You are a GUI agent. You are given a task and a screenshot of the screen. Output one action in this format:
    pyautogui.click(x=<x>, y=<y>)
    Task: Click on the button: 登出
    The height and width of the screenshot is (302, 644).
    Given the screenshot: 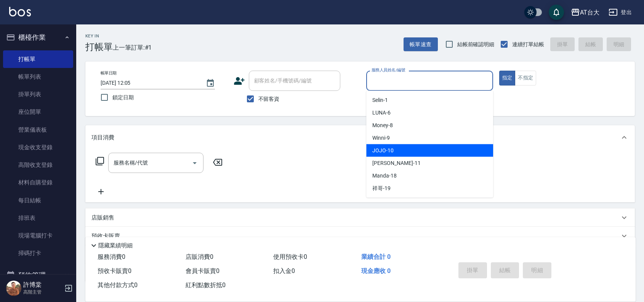 What is the action you would take?
    pyautogui.click(x=620, y=12)
    